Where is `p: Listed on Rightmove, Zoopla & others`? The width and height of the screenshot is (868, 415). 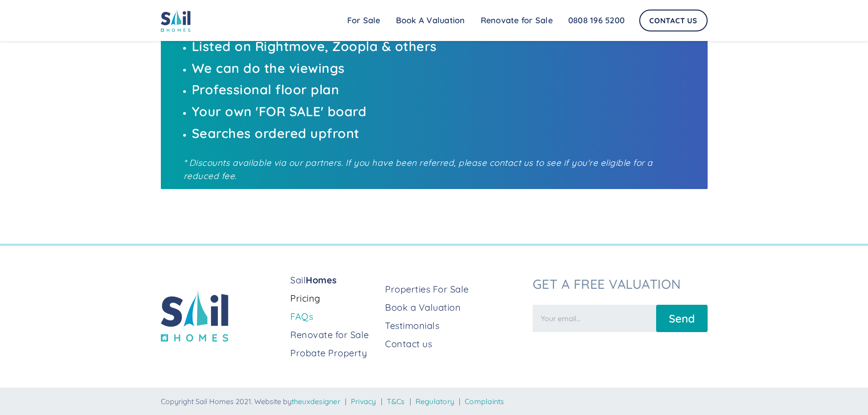 p: Listed on Rightmove, Zoopla & others is located at coordinates (441, 46).